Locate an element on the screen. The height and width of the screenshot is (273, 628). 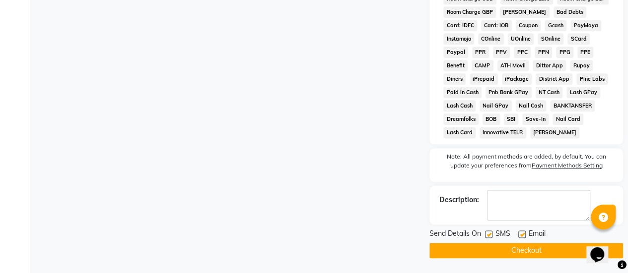
span: Innovative TELR is located at coordinates (503, 132).